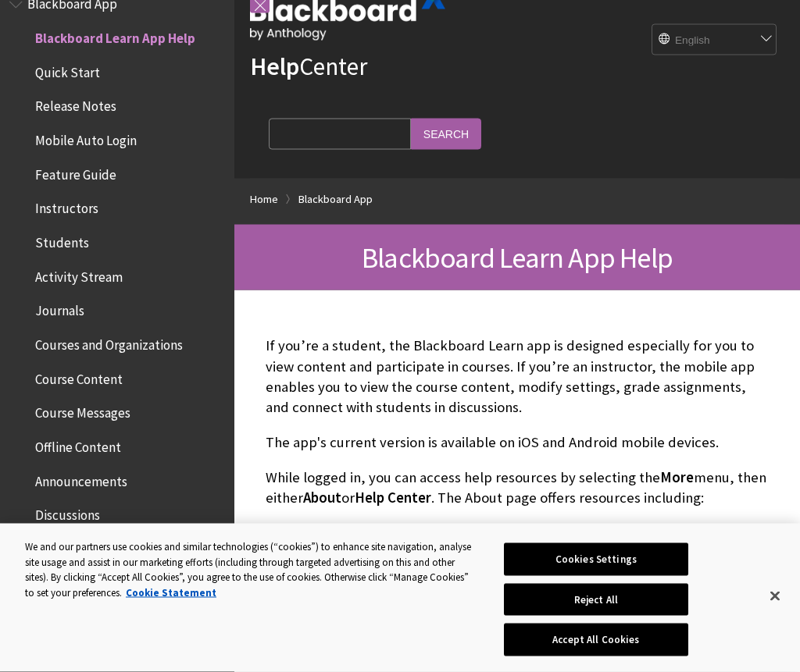  What do you see at coordinates (393, 497) in the screenshot?
I see `span: Help Center` at bounding box center [393, 497].